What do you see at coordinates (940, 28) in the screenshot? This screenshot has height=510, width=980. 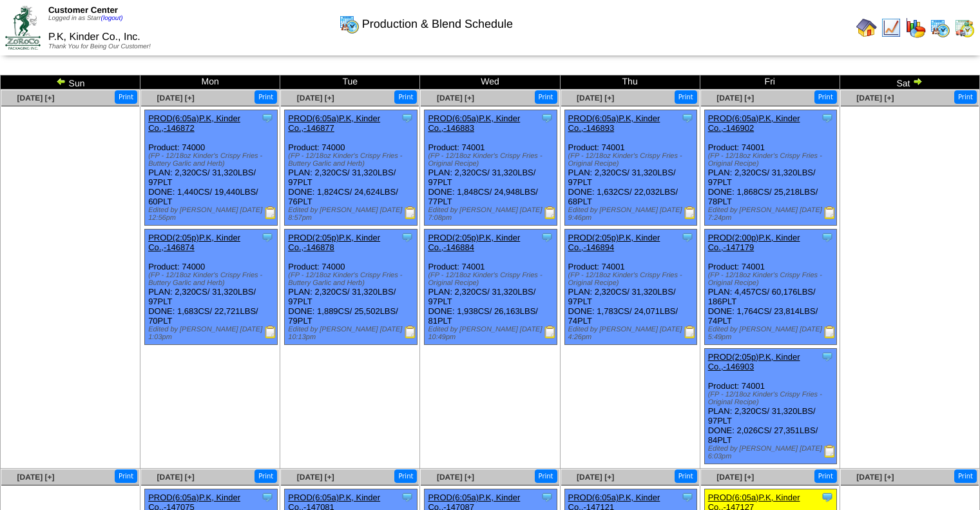 I see `img: calendarprod.gif` at bounding box center [940, 28].